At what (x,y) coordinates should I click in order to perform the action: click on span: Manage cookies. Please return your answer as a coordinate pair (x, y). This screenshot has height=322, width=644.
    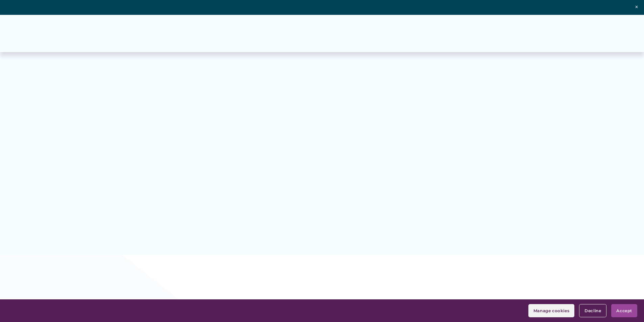
    Looking at the image, I should click on (551, 311).